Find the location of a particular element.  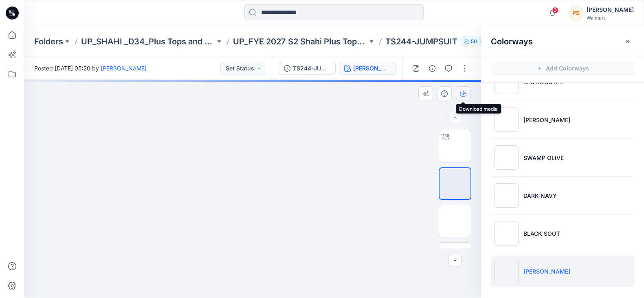

div: Walmart is located at coordinates (610, 18).